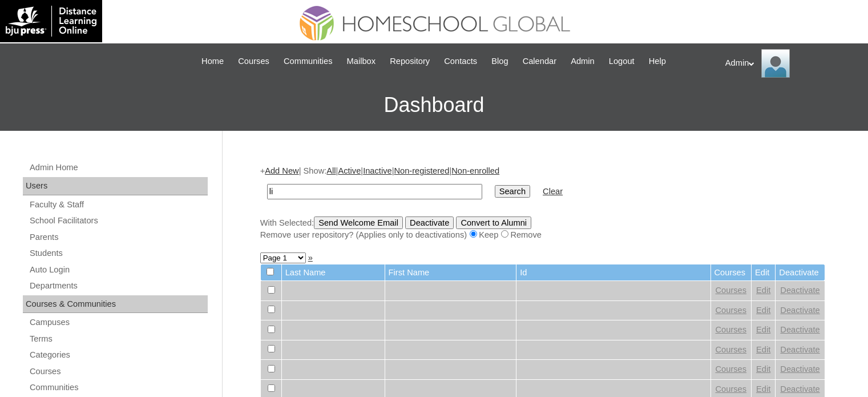 The image size is (868, 397). I want to click on td: Courses, so click(731, 272).